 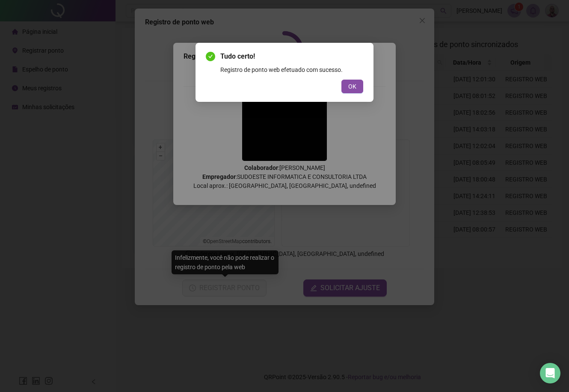 I want to click on span: OK, so click(x=353, y=87).